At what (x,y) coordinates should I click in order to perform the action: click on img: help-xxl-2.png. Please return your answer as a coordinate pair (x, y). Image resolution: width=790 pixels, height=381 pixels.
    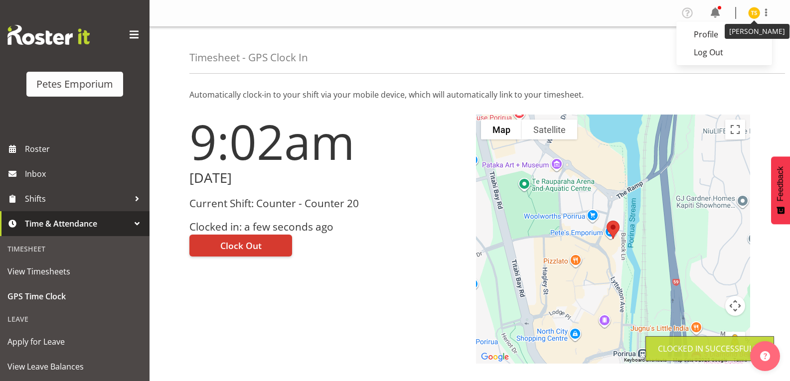
    Looking at the image, I should click on (765, 356).